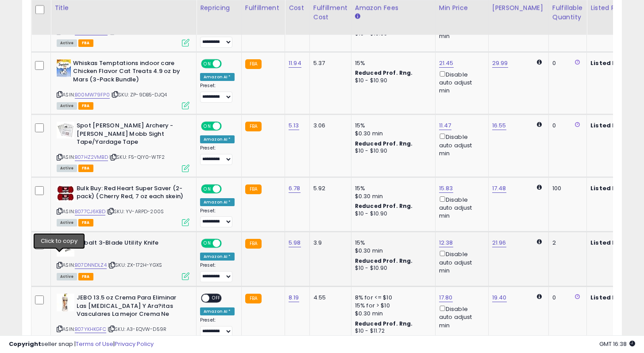  What do you see at coordinates (123, 8) in the screenshot?
I see `div: Title` at bounding box center [123, 8].